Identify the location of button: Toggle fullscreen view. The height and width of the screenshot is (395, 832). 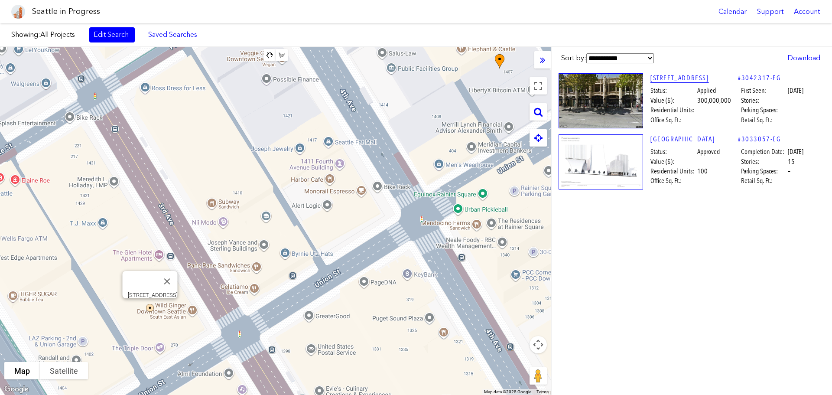
(538, 86).